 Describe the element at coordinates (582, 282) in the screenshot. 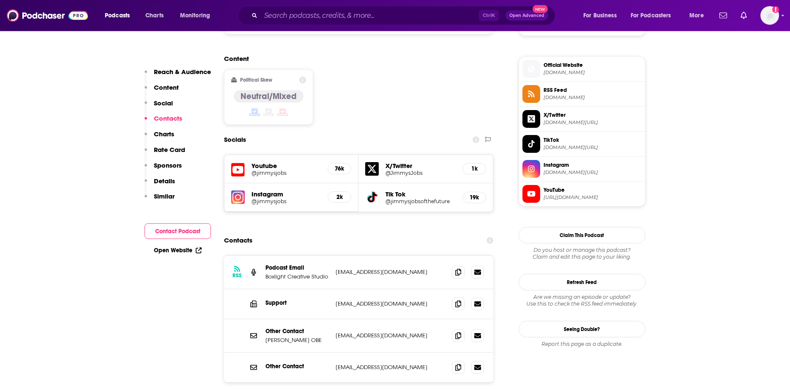

I see `button: Refresh Feed` at that location.